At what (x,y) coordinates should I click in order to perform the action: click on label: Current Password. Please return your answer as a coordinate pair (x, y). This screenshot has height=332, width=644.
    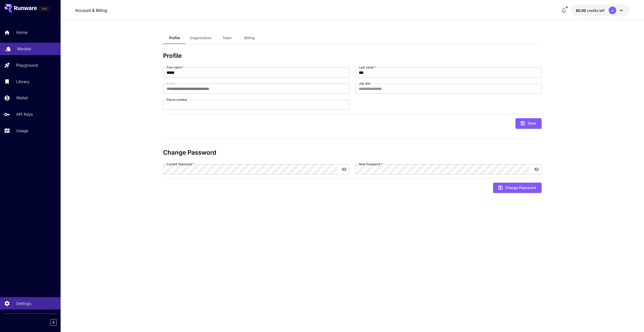
    Looking at the image, I should click on (180, 164).